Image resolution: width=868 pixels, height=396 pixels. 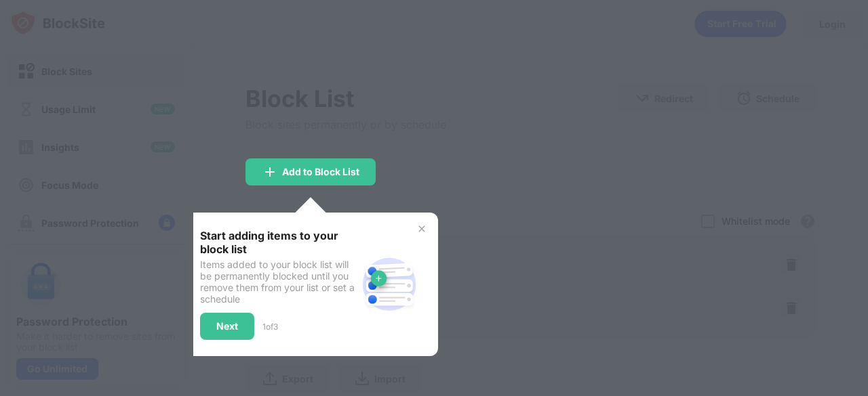 What do you see at coordinates (421, 229) in the screenshot?
I see `img: x-button.svg` at bounding box center [421, 229].